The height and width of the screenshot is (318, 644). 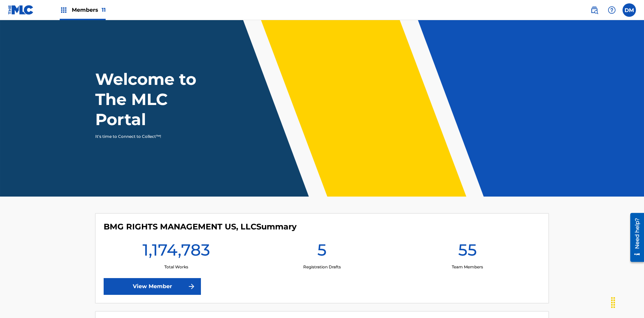 I want to click on img: f7272a7cc735f4ea7f67.svg, so click(x=192, y=286).